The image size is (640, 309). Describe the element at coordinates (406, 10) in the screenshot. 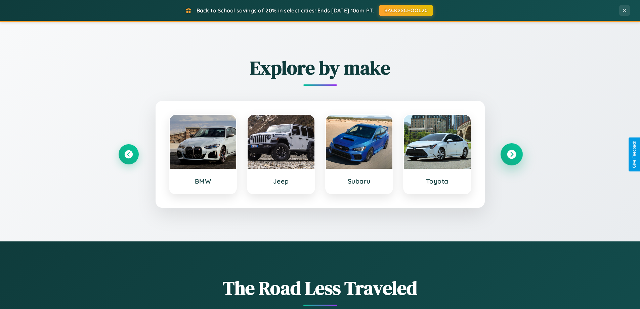

I see `button: BACK2SCHOOL20` at that location.